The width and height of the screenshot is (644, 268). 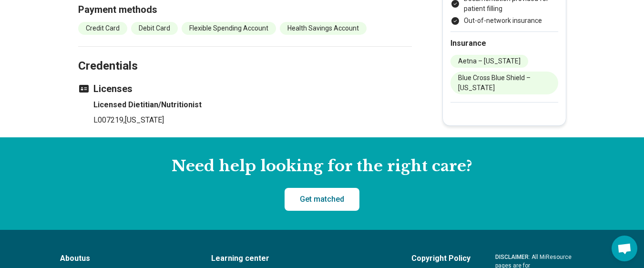 What do you see at coordinates (323, 28) in the screenshot?
I see `li: Health Savings Account` at bounding box center [323, 28].